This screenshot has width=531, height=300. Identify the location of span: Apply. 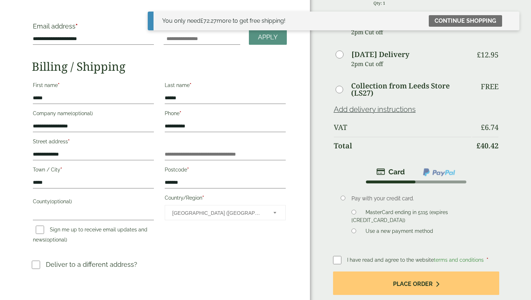
(268, 37).